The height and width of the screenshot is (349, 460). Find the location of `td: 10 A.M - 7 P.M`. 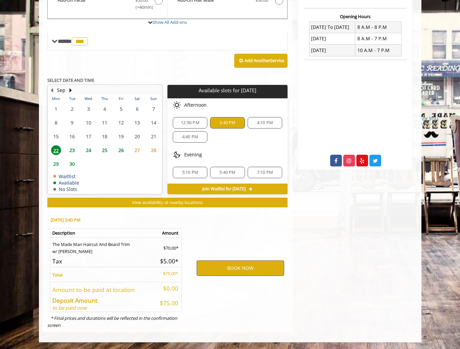

td: 10 A.M - 7 P.M is located at coordinates (378, 50).